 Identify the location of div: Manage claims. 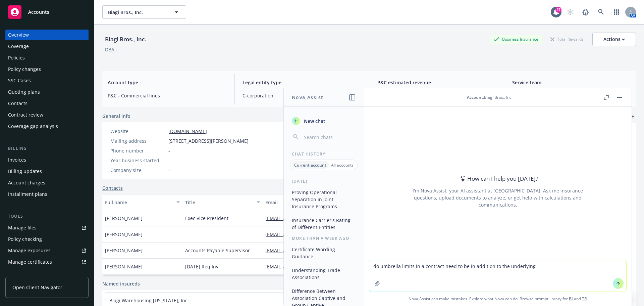
(24, 273).